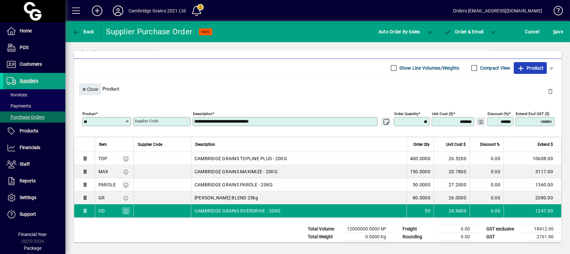  Describe the element at coordinates (149, 32) in the screenshot. I see `div: Supplier Purchase Order` at that location.